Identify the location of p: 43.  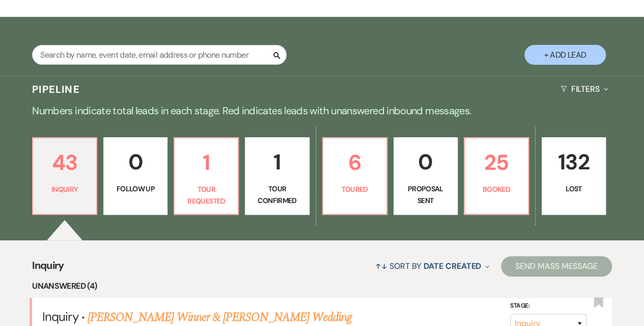
(65, 162).